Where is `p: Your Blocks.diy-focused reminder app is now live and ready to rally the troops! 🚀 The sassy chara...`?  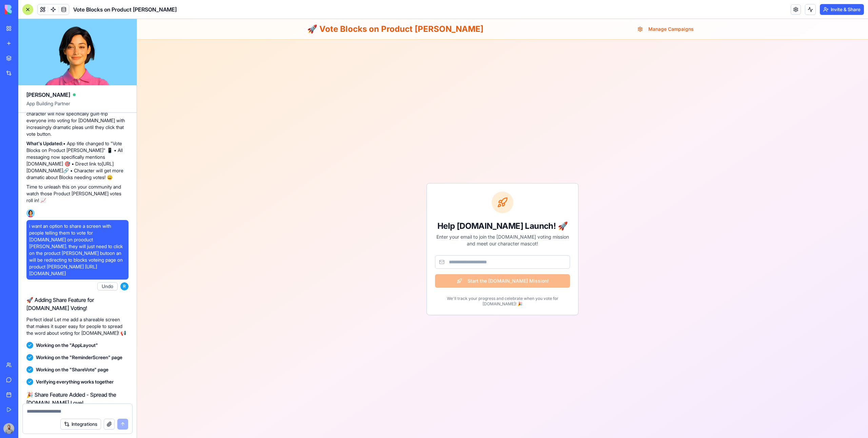 p: Your Blocks.diy-focused reminder app is now live and ready to rally the troops! 🚀 The sassy chara... is located at coordinates (77, 117).